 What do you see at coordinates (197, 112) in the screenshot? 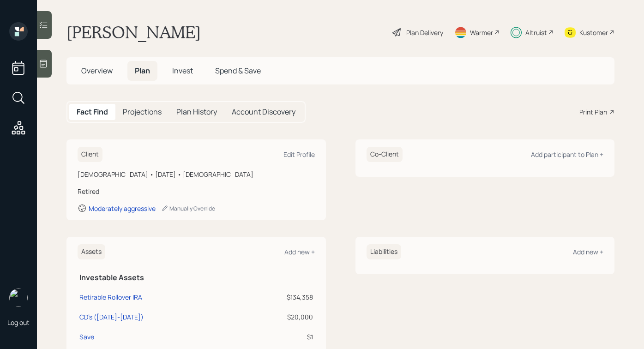
I see `h5: Plan History` at bounding box center [197, 112].